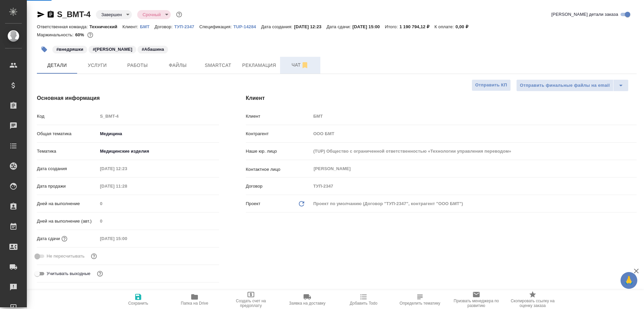 This screenshot has height=309, width=644. Describe the element at coordinates (112, 49) in the screenshot. I see `span: Игнаткина` at that location.